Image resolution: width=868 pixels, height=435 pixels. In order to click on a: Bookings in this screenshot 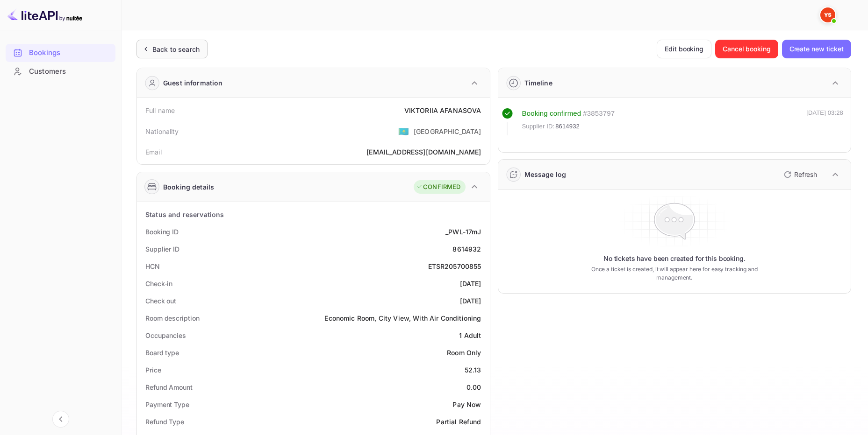, I will do `click(60, 52)`.